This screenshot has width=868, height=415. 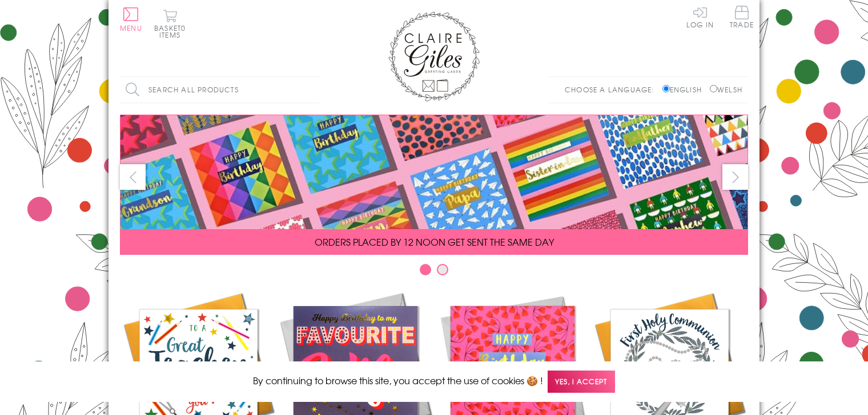 What do you see at coordinates (220, 90) in the screenshot?
I see `input: Search all products` at bounding box center [220, 90].